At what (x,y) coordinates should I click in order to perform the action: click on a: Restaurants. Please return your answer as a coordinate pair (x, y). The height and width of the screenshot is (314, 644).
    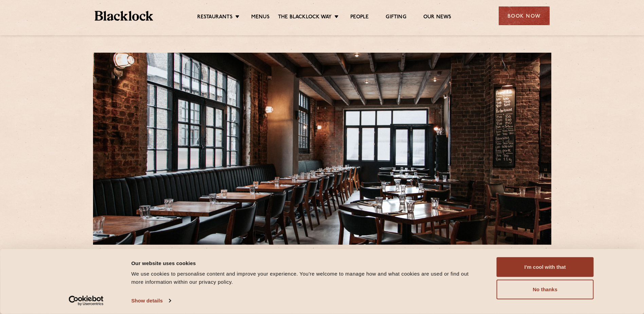
    Looking at the image, I should click on (215, 18).